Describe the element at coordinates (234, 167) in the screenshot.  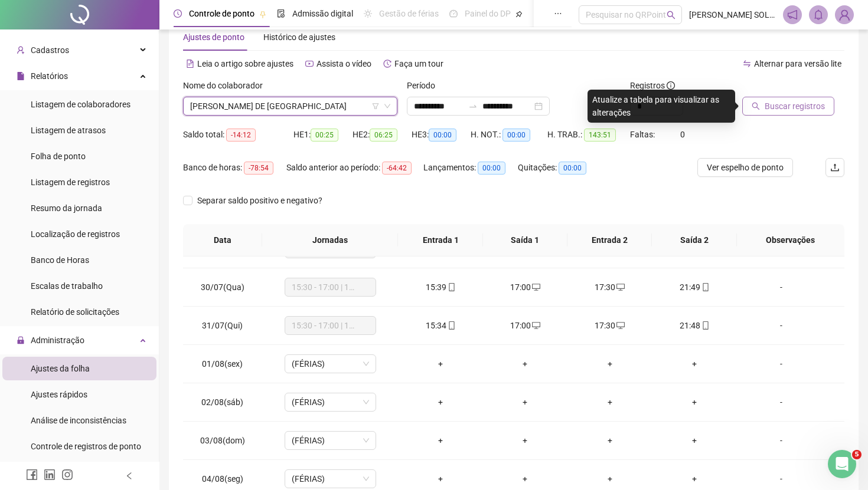
I see `div: Banco de horas:` at that location.